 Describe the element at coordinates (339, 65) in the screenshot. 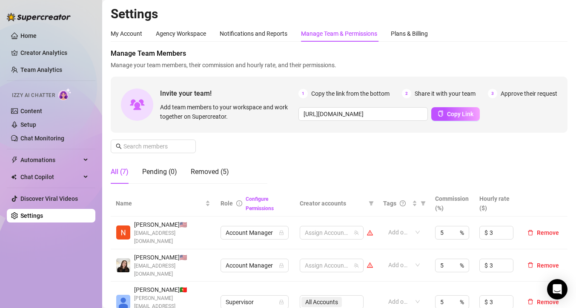

I see `span: Manage your team members, their commission and hourly rate, and their permissions.` at that location.